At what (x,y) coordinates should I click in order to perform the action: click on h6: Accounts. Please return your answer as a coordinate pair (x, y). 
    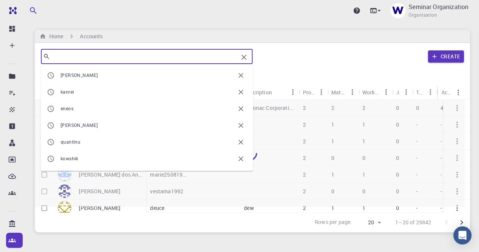
    Looking at the image, I should click on (91, 36).